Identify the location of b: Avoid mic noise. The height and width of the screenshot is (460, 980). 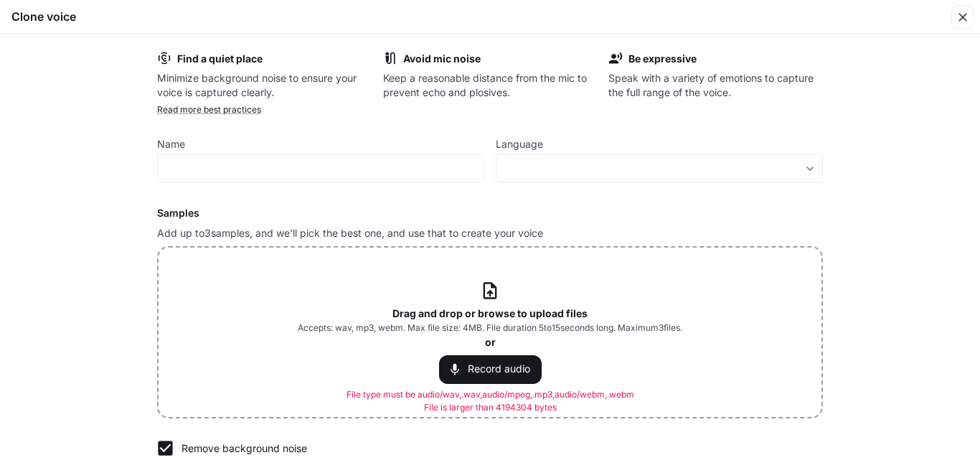
(442, 58).